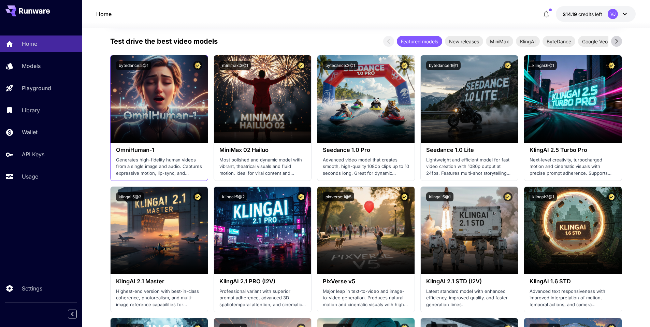 Image resolution: width=650 pixels, height=327 pixels. I want to click on button: bytedance:2@1, so click(340, 65).